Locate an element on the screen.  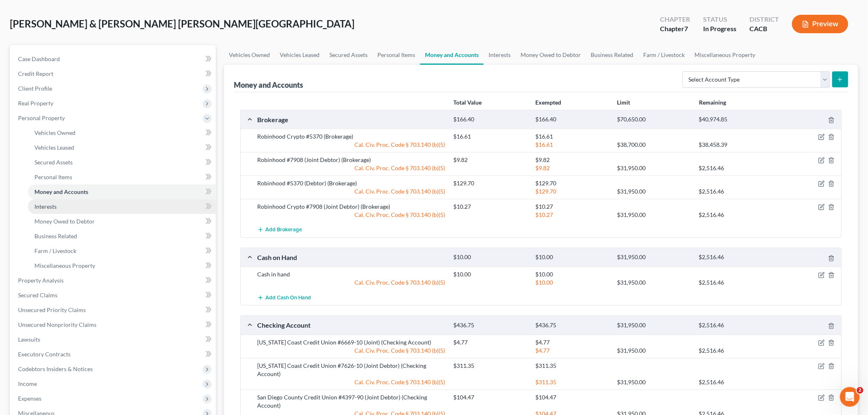
span: Interests is located at coordinates (45, 206).